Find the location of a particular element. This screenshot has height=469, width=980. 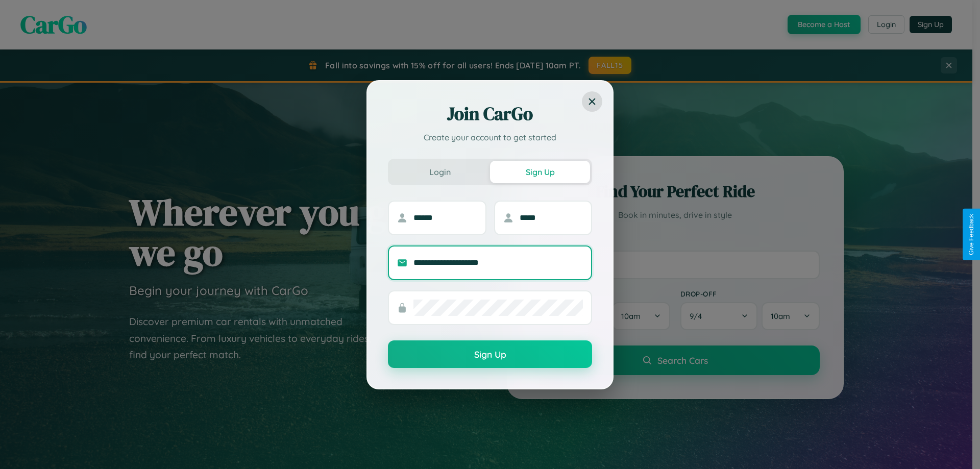

p: Create your account to get started is located at coordinates (490, 137).